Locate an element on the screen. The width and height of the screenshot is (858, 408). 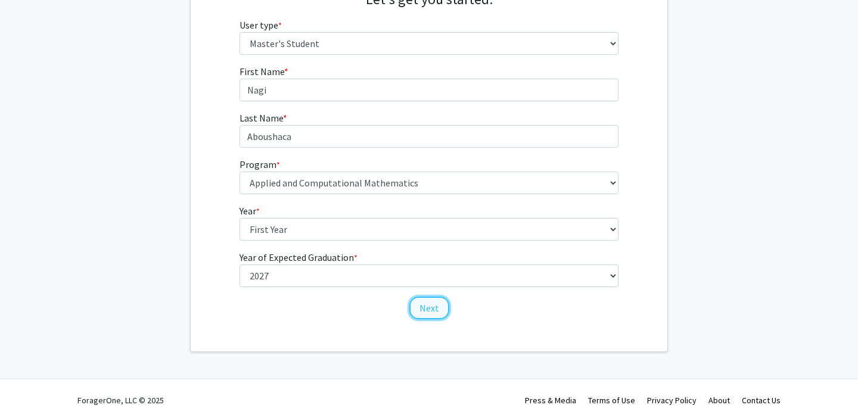
a: Contact Us is located at coordinates (761, 400).